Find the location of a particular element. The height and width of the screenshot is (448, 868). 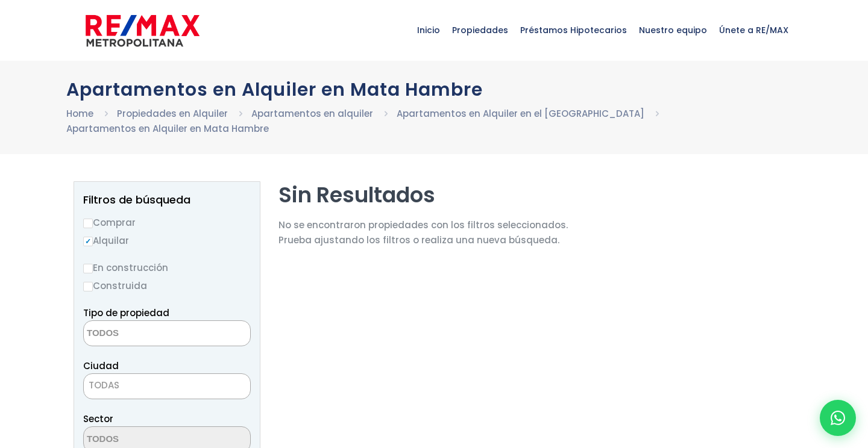

span: Ciudad is located at coordinates (101, 366).